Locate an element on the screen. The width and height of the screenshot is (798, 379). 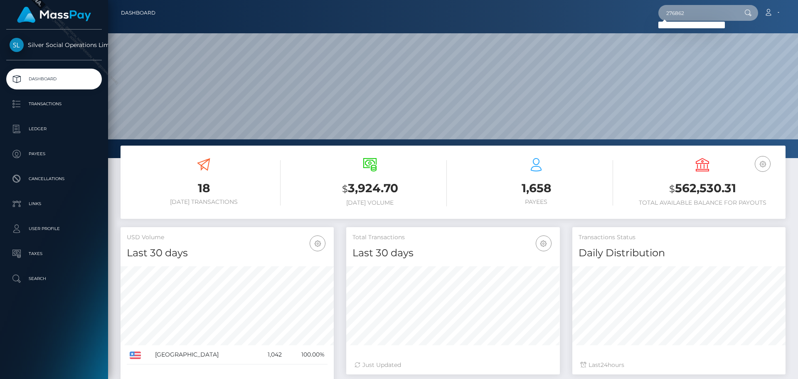
span: 24 is located at coordinates (604, 364).